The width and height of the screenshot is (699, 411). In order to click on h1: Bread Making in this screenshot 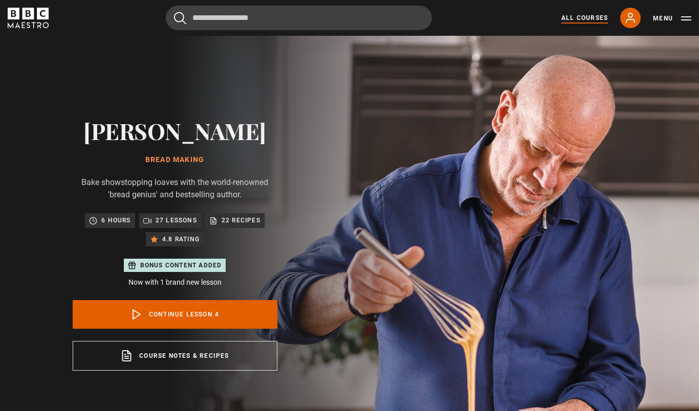, I will do `click(175, 160)`.